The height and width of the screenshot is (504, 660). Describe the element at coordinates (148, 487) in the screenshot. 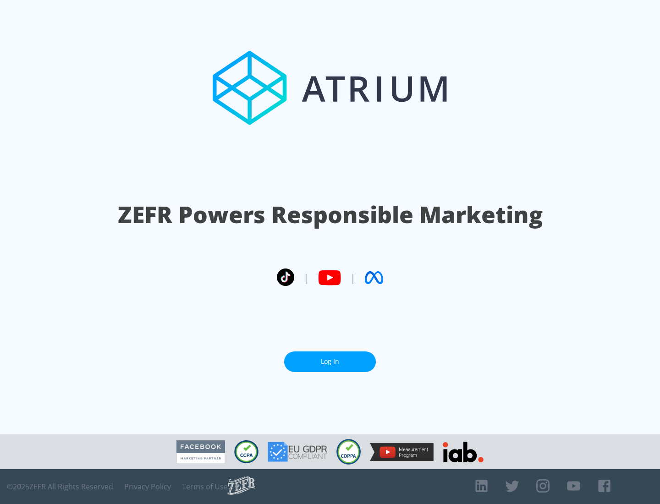

I see `a: Privacy Policy` at that location.